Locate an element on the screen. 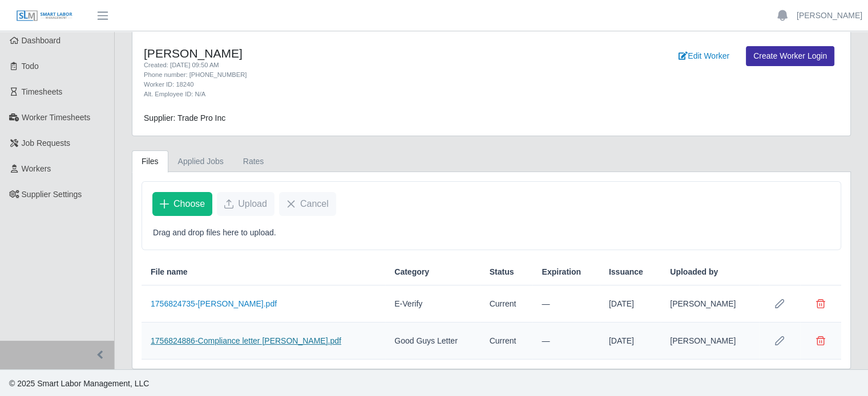 This screenshot has width=868, height=396. span: Workers is located at coordinates (37, 169).